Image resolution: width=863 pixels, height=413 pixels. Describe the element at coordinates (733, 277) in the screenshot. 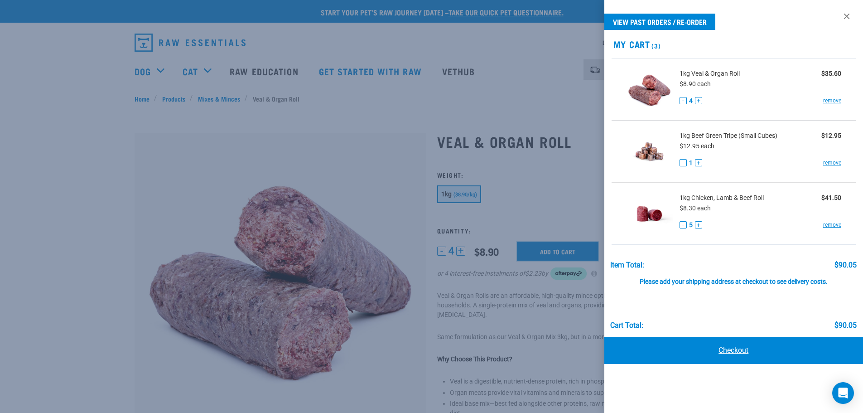

I see `div: Please add your shipping address at checkout to see delivery costs.` at that location.